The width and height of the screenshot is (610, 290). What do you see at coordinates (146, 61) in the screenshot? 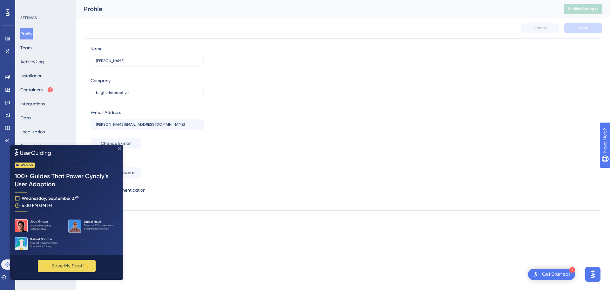
I see `input: Name Surname` at bounding box center [146, 61].